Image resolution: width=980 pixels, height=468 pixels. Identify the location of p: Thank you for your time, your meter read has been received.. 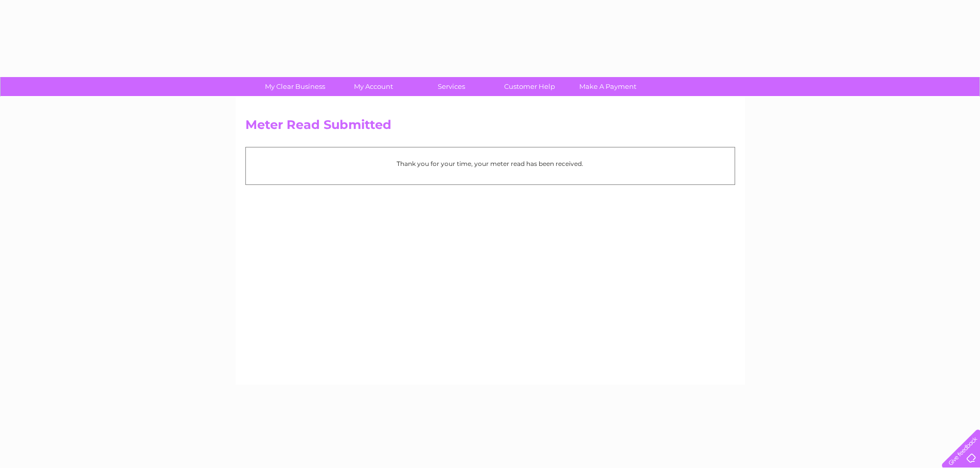
(490, 164).